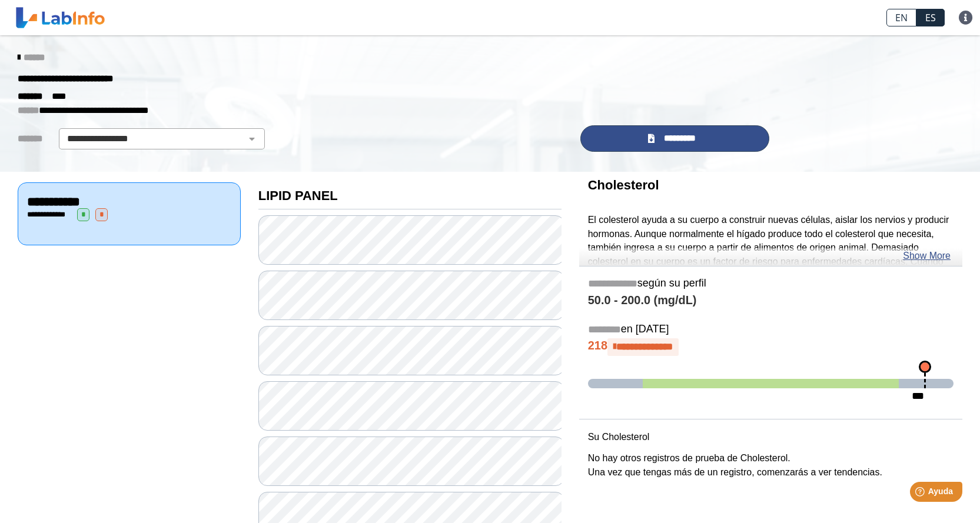 This screenshot has height=523, width=980. Describe the element at coordinates (770, 438) in the screenshot. I see `p: Su Cholesterol` at that location.